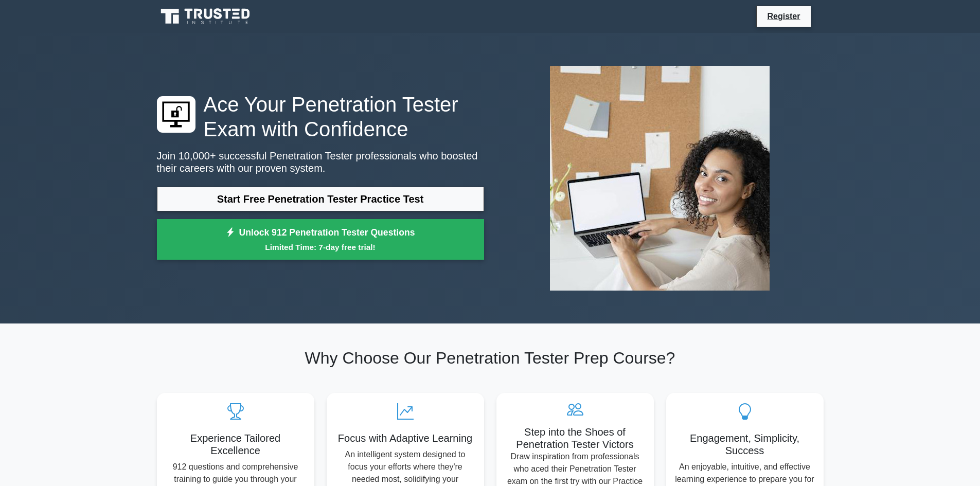  I want to click on h5: Focus with Adaptive Learning, so click(405, 438).